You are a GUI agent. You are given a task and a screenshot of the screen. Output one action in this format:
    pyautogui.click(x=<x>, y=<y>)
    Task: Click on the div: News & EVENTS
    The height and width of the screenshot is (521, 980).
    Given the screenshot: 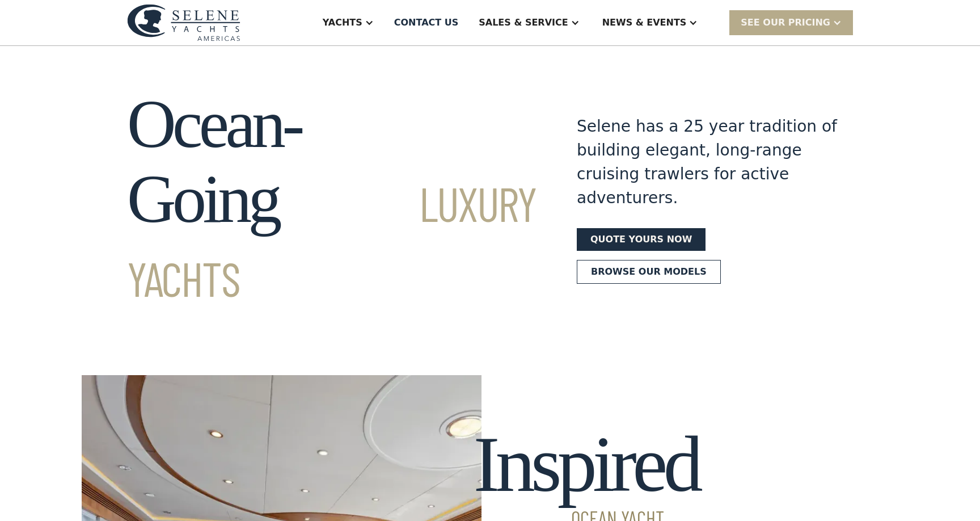 What is the action you would take?
    pyautogui.click(x=645, y=23)
    